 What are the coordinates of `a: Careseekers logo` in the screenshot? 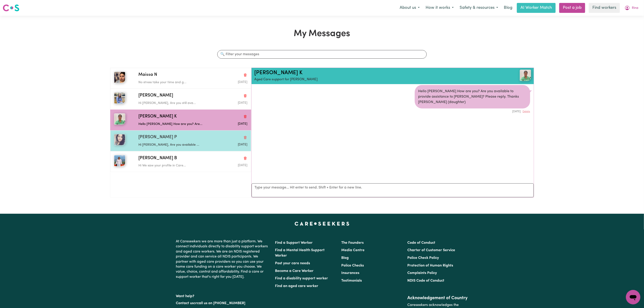 It's located at (11, 8).